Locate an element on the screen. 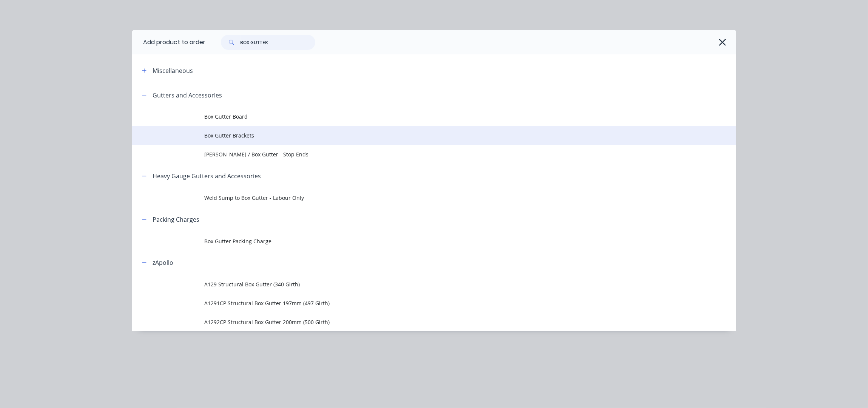 The height and width of the screenshot is (408, 868). div: Add product to order is located at coordinates (169, 43).